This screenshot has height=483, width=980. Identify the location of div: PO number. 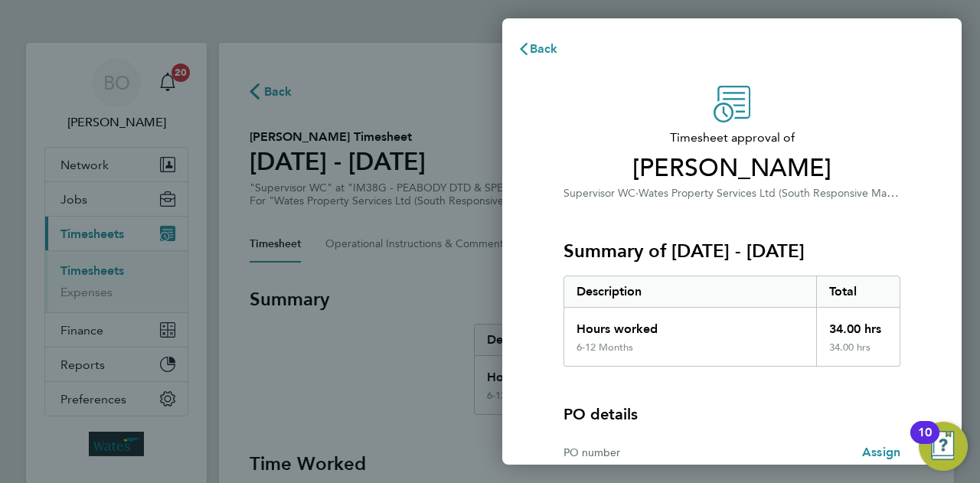
(647, 452).